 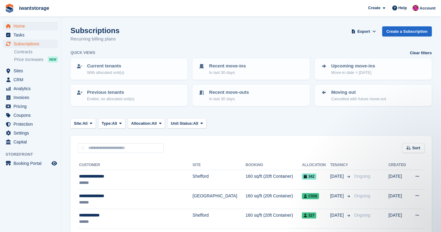 What do you see at coordinates (309, 176) in the screenshot?
I see `span: 342` at bounding box center [309, 176].